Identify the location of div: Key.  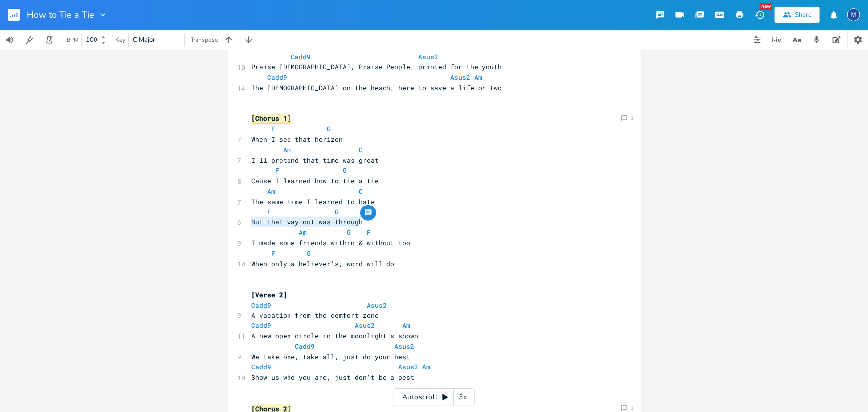
(121, 40).